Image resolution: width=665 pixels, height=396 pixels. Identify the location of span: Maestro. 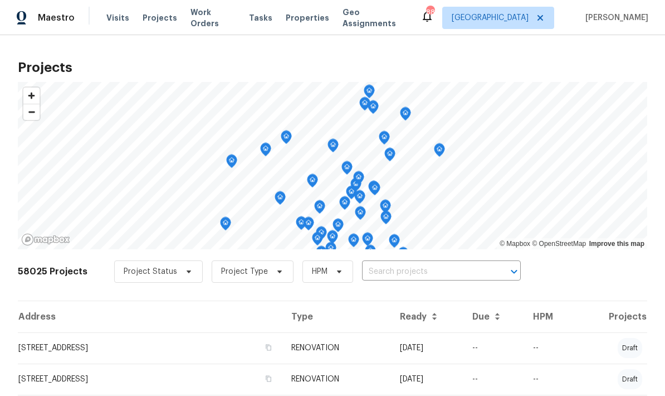
(56, 18).